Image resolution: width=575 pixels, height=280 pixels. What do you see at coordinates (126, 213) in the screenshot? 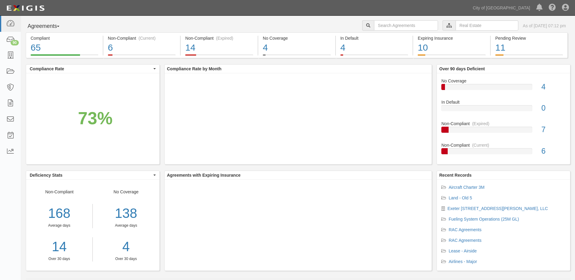
I see `div: 138` at bounding box center [126, 213].